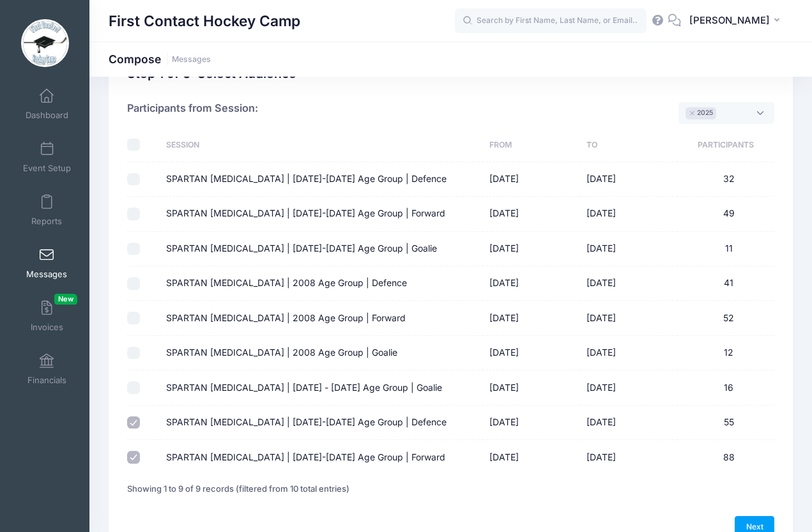  What do you see at coordinates (726, 456) in the screenshot?
I see `td: 88` at bounding box center [726, 456].